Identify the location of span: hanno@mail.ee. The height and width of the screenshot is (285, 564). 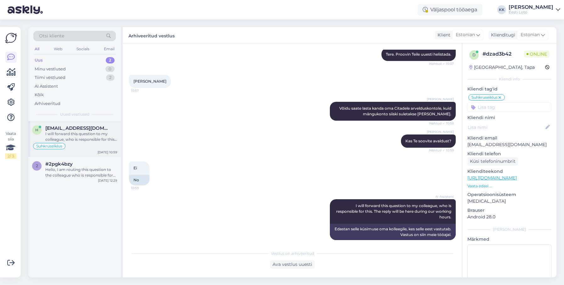
(78, 128).